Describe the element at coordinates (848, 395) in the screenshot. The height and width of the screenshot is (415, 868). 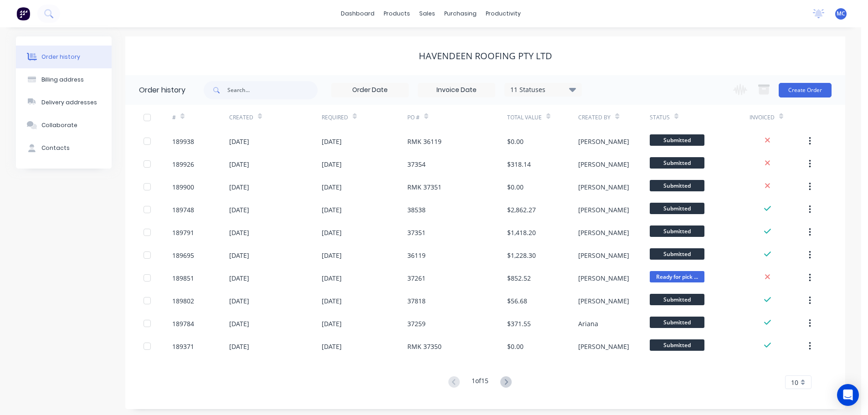
I see `div: Open Intercom Messenger` at that location.